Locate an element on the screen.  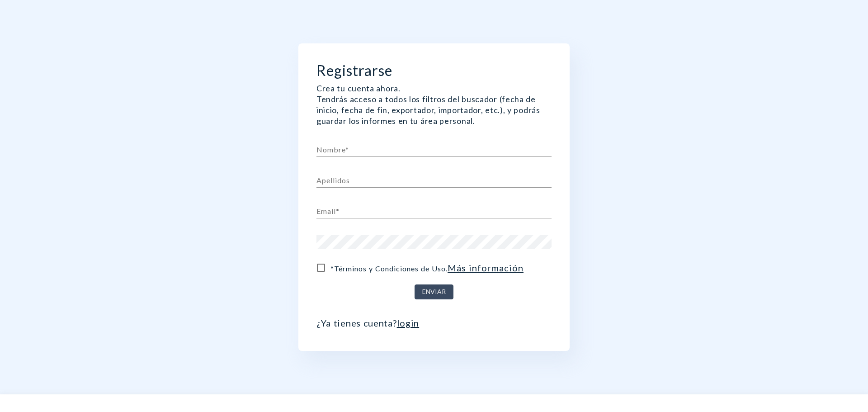
p: Tendrás acceso a todos los filtros del buscador (fecha de inicio, fecha de fin, exportador, impor... is located at coordinates (434, 110).